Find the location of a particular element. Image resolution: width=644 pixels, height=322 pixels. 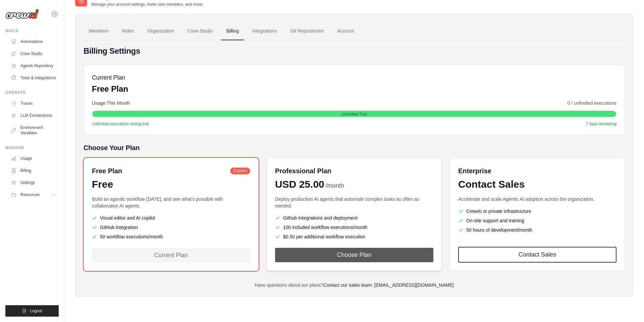

button: Logout is located at coordinates (32, 311).